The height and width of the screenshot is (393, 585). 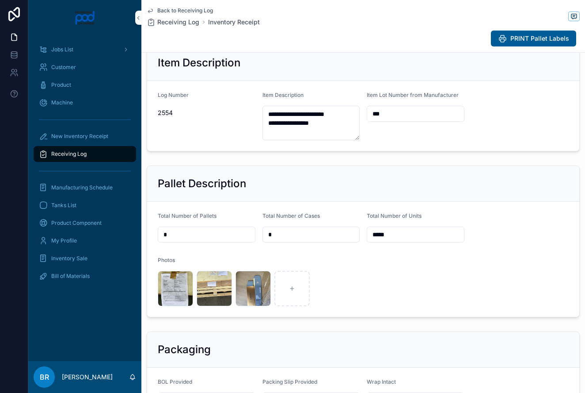 What do you see at coordinates (85, 85) in the screenshot?
I see `a: Product` at bounding box center [85, 85].